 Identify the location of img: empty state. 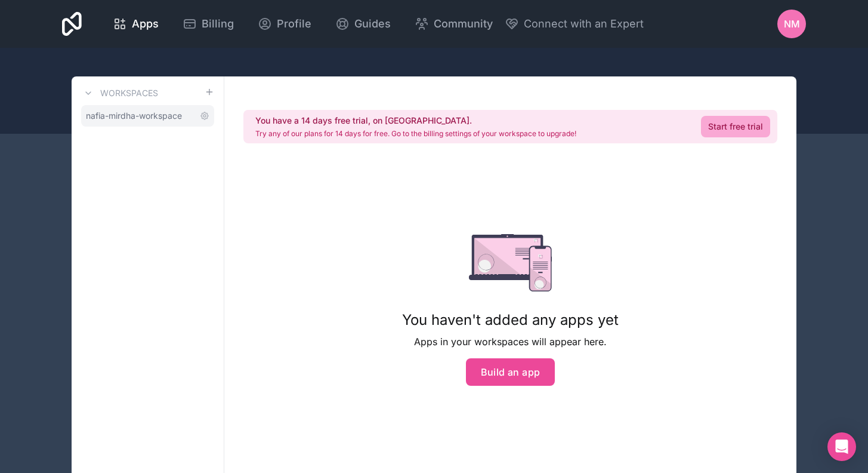
(510, 263).